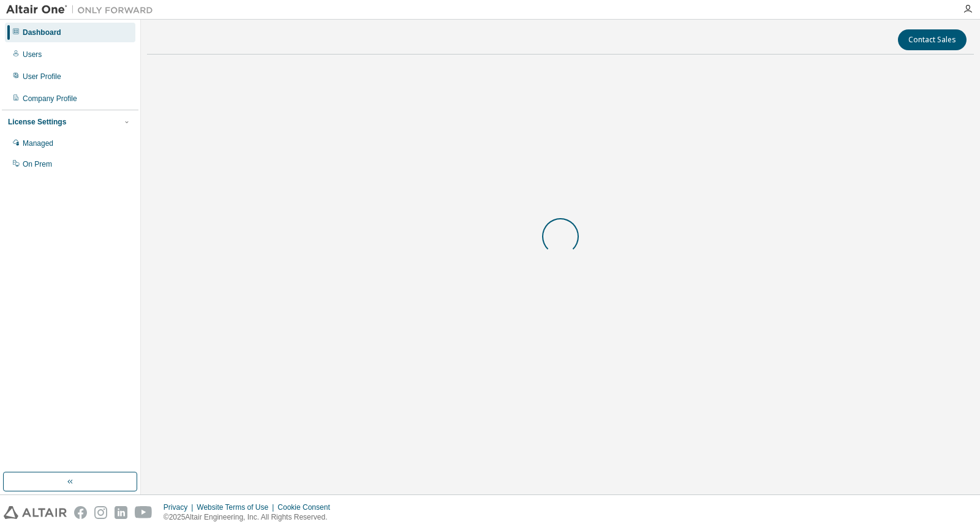 Image resolution: width=980 pixels, height=530 pixels. Describe the element at coordinates (143, 512) in the screenshot. I see `img: youtube.svg` at that location.